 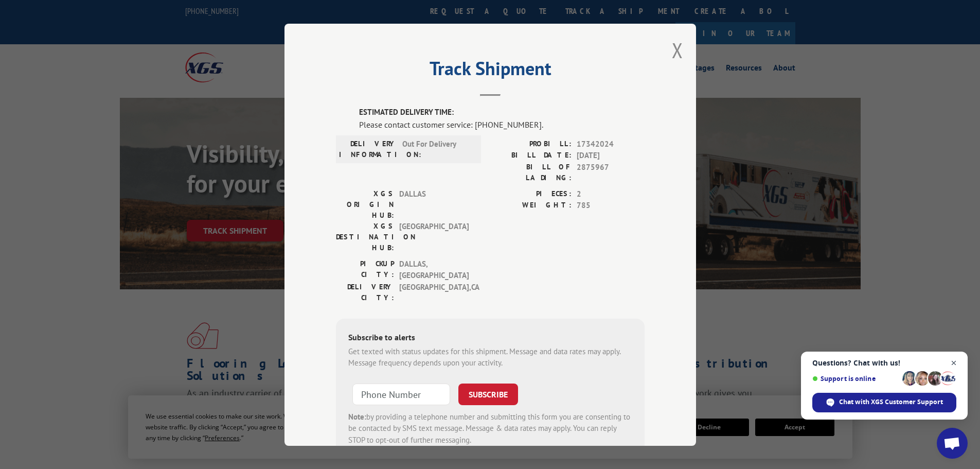 What do you see at coordinates (490, 71) in the screenshot?
I see `h2: Track Shipment` at bounding box center [490, 71].